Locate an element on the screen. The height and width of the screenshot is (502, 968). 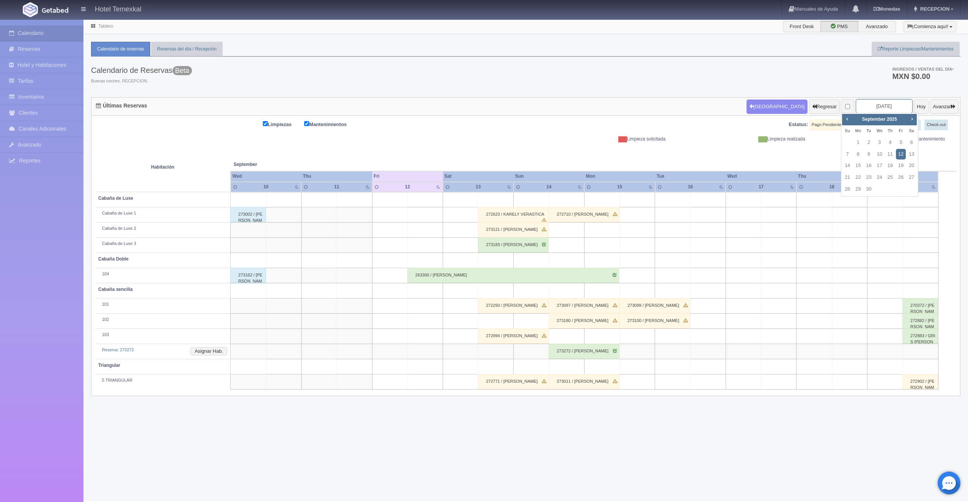
a: 5 is located at coordinates (901, 142).